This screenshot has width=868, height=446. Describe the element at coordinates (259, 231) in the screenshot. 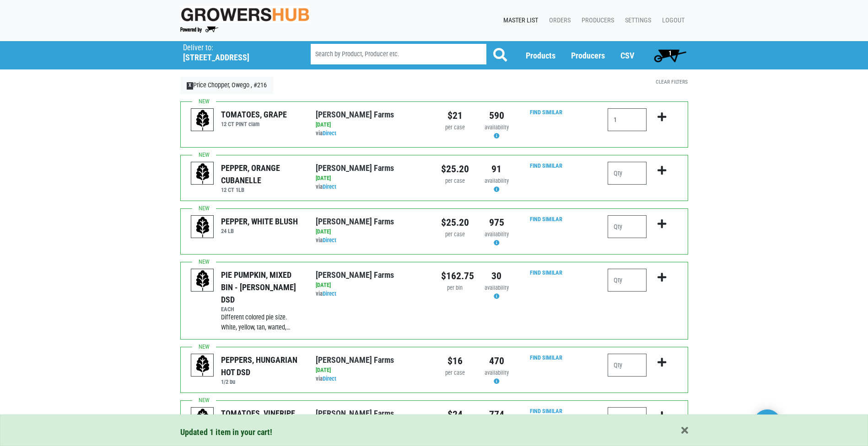

I see `h6: 24 LB` at that location.